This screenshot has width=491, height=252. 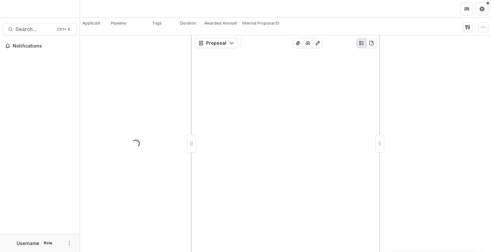 I want to click on button: Notifications, so click(x=40, y=46).